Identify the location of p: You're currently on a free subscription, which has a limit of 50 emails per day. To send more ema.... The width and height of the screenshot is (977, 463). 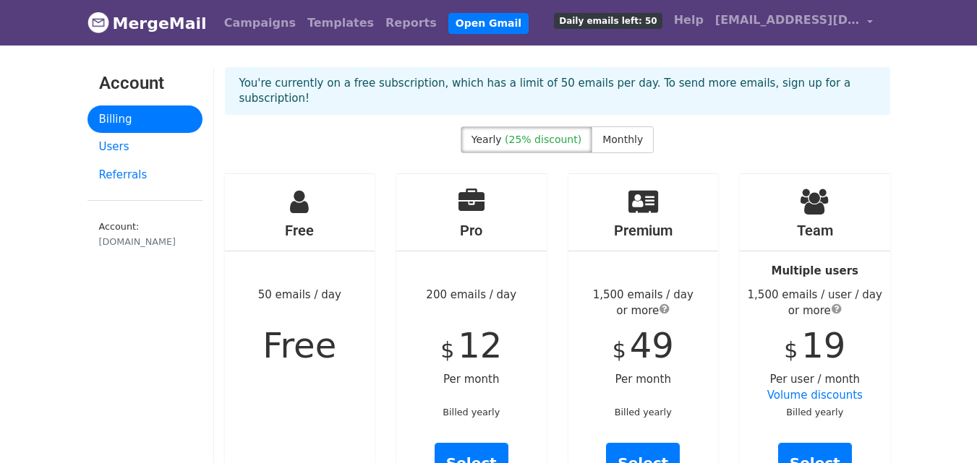
(557, 91).